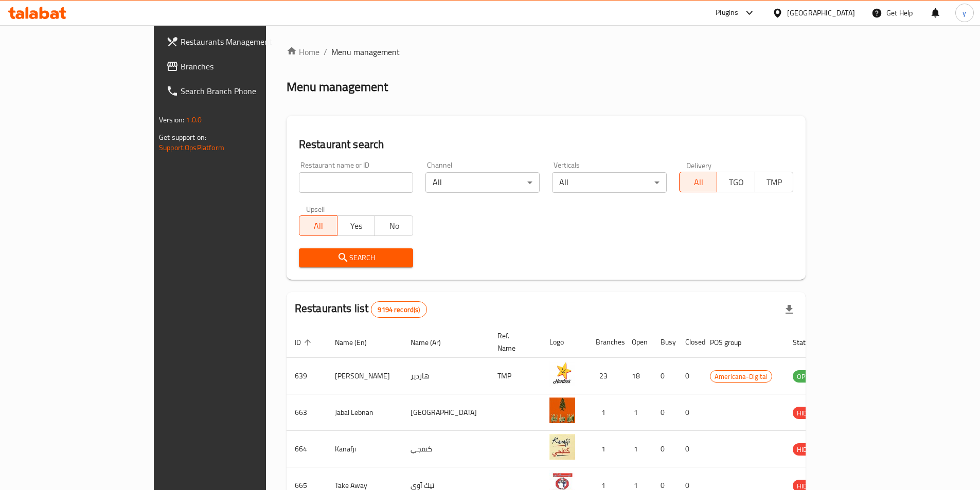  What do you see at coordinates (515, 376) in the screenshot?
I see `td: TMP` at bounding box center [515, 376].